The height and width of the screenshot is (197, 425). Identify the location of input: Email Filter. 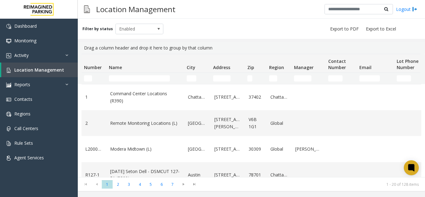
(370, 78).